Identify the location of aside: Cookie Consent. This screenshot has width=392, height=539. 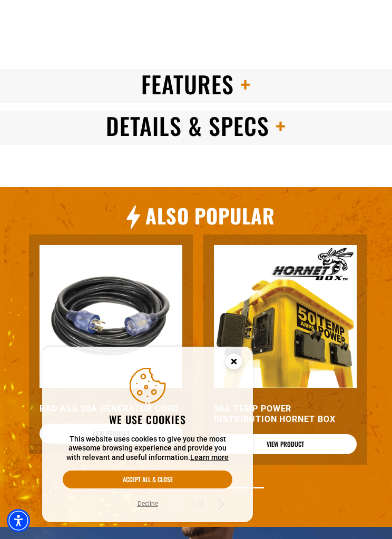
(147, 435).